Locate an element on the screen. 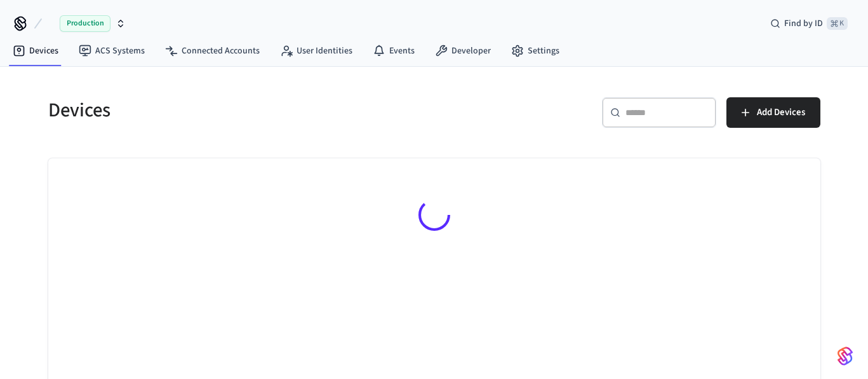 The width and height of the screenshot is (868, 379). a: Settings is located at coordinates (536, 51).